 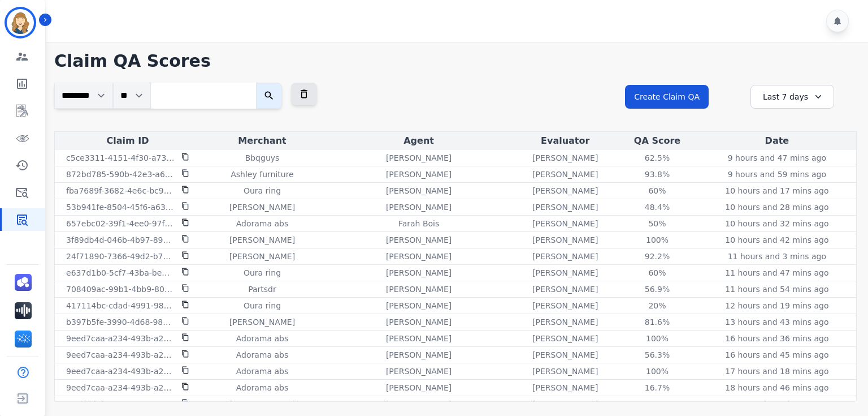 What do you see at coordinates (121, 207) in the screenshot?
I see `p: 53b941fe-8504-45f6-a63a-c18c8af62ec3` at bounding box center [121, 207].